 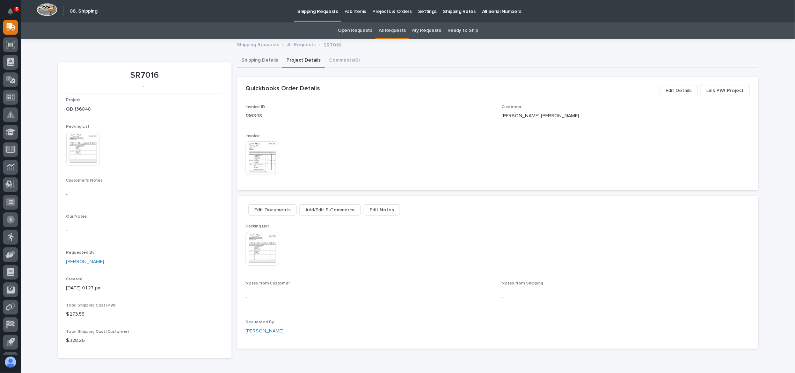 I want to click on button: Edit Notes, so click(x=382, y=210).